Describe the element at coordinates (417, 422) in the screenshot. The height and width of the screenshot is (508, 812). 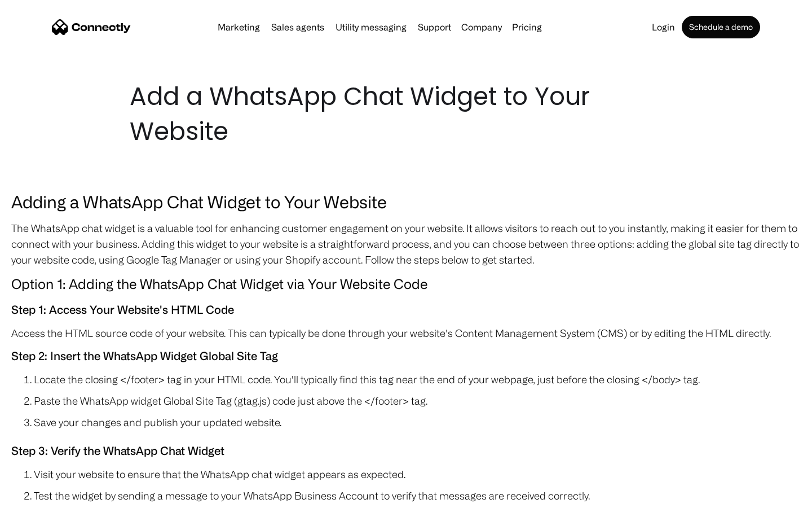
I see `li: Save your changes and publish your updated website.` at that location.